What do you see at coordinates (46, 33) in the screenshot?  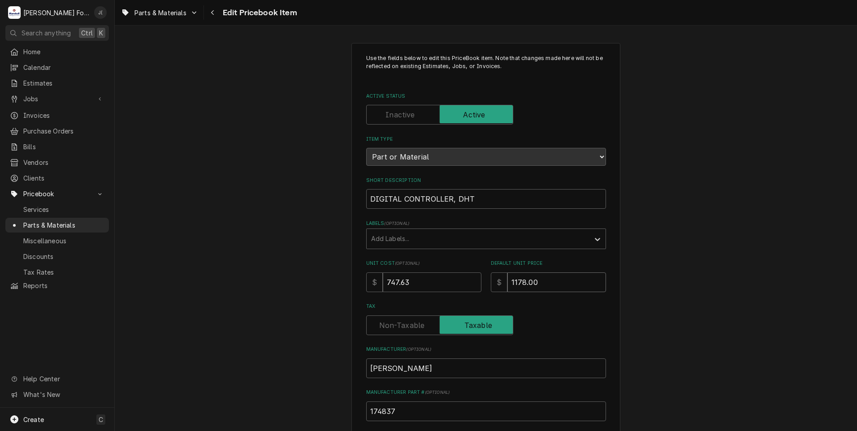 I see `span: Search anything` at bounding box center [46, 33].